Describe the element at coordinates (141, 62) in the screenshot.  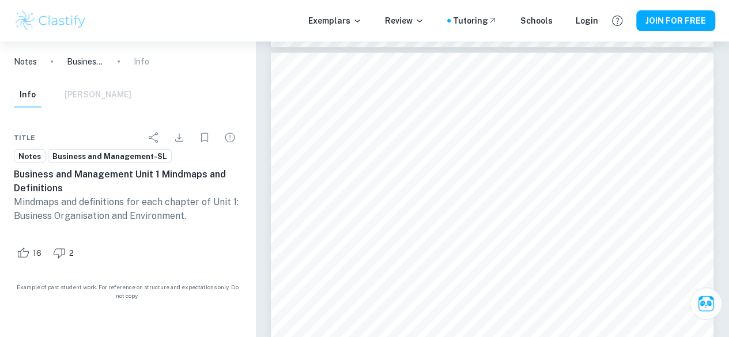
I see `p: Info` at that location.